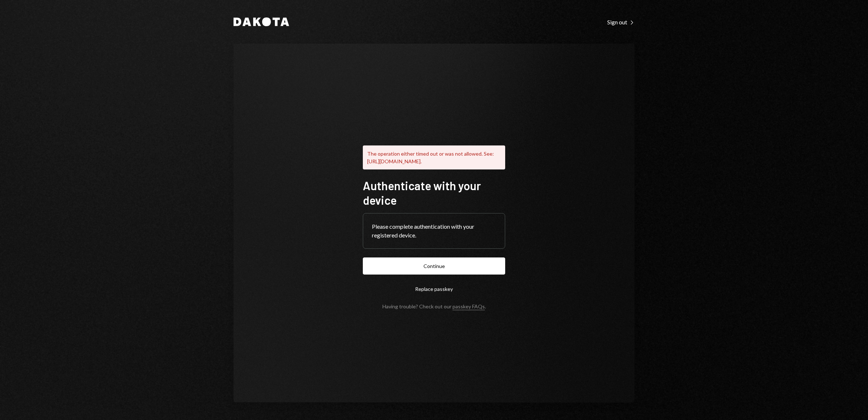  What do you see at coordinates (434, 289) in the screenshot?
I see `button: Replace passkey` at bounding box center [434, 289].